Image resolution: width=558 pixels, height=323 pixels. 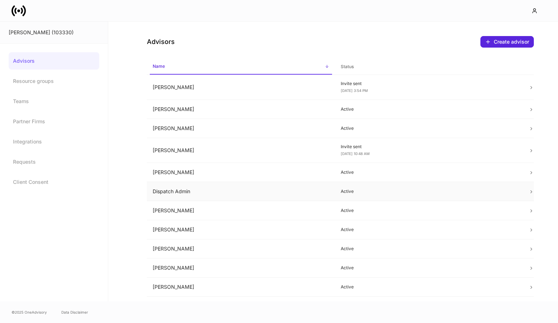 What do you see at coordinates (241, 67) in the screenshot?
I see `span: Name` at bounding box center [241, 67].